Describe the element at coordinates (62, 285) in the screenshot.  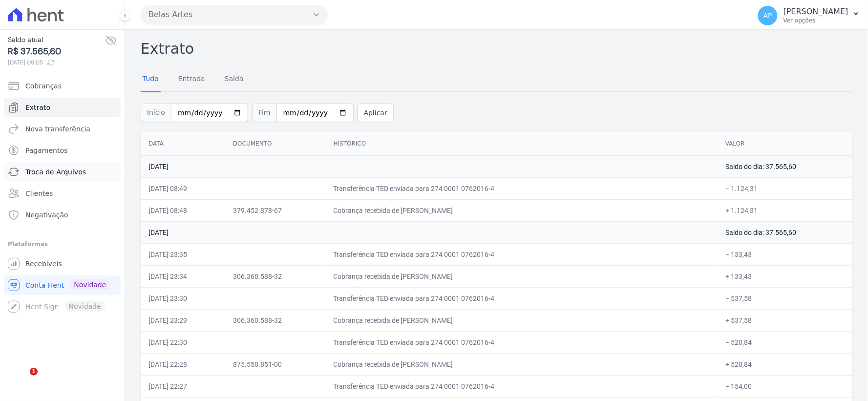
I see `a: Conta Hent Novidade` at that location.